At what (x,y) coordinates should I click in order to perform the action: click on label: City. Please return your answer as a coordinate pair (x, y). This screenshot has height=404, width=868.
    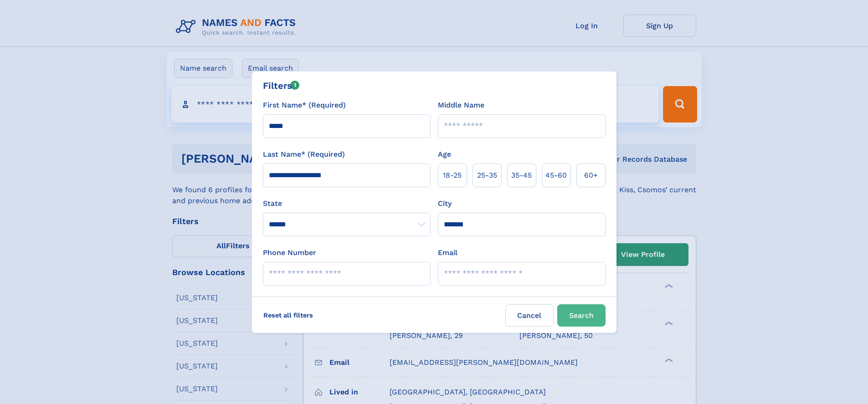
    Looking at the image, I should click on (444, 203).